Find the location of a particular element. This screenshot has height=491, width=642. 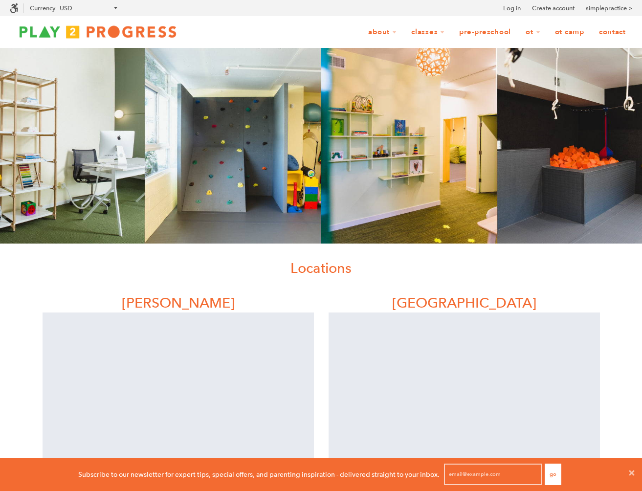

label: Currency is located at coordinates (43, 8).